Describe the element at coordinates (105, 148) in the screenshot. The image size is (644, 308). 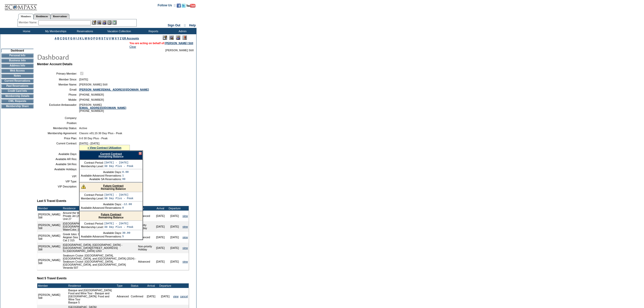
I see `a: » View Contract Utilization` at that location.